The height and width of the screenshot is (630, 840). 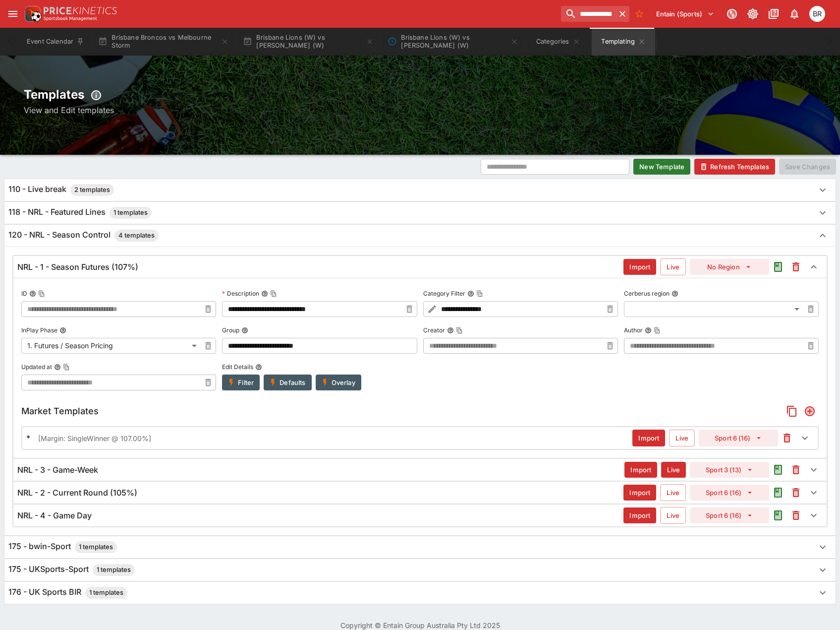 I want to click on p: Updated at, so click(x=36, y=366).